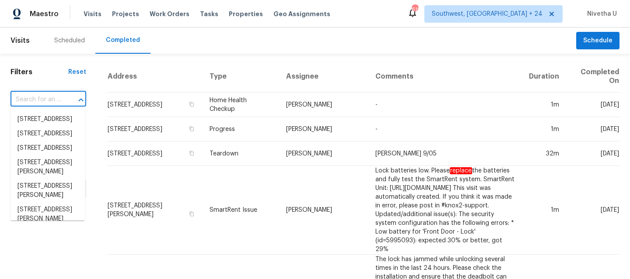  Describe the element at coordinates (415, 10) in the screenshot. I see `div: 619` at that location.